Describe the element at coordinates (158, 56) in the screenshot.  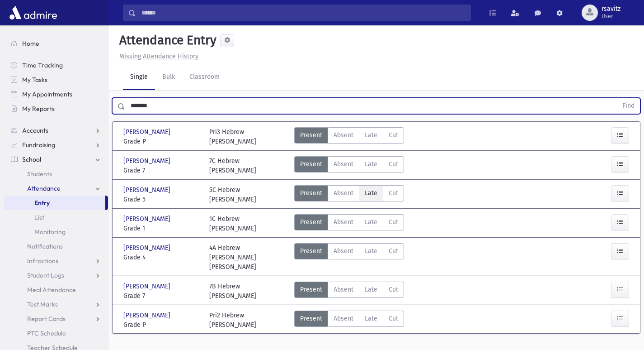
I see `u: Missing Attendance History` at that location.